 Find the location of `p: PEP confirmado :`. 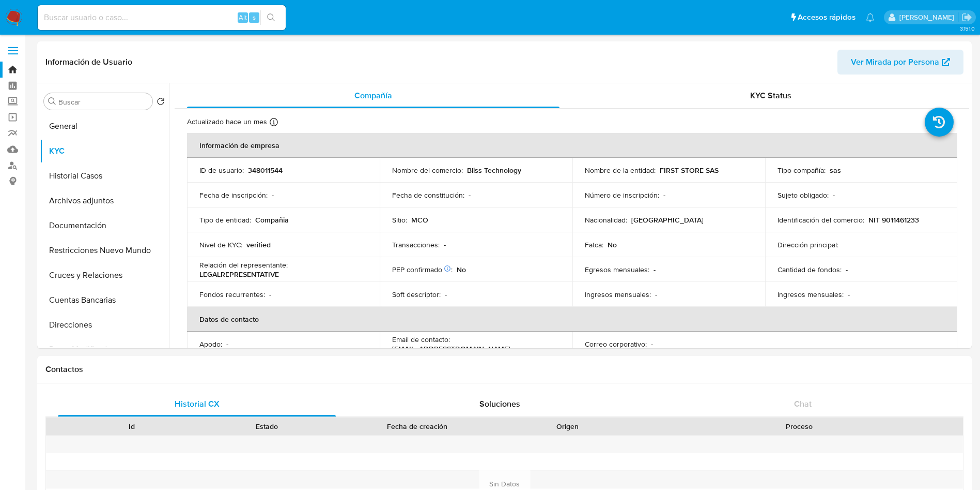

p: PEP confirmado : is located at coordinates (422, 269).